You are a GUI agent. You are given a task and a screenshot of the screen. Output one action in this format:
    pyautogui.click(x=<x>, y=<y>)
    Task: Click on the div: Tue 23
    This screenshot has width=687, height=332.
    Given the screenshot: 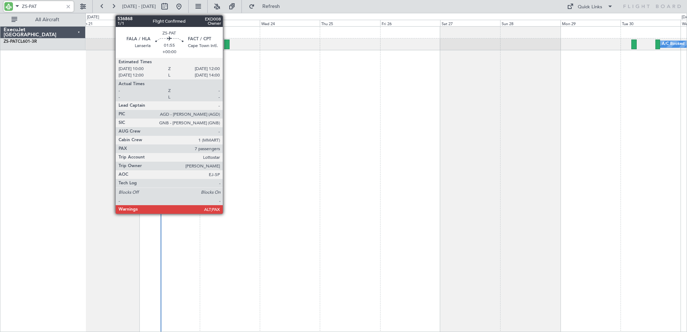 What is the action you would take?
    pyautogui.click(x=230, y=23)
    